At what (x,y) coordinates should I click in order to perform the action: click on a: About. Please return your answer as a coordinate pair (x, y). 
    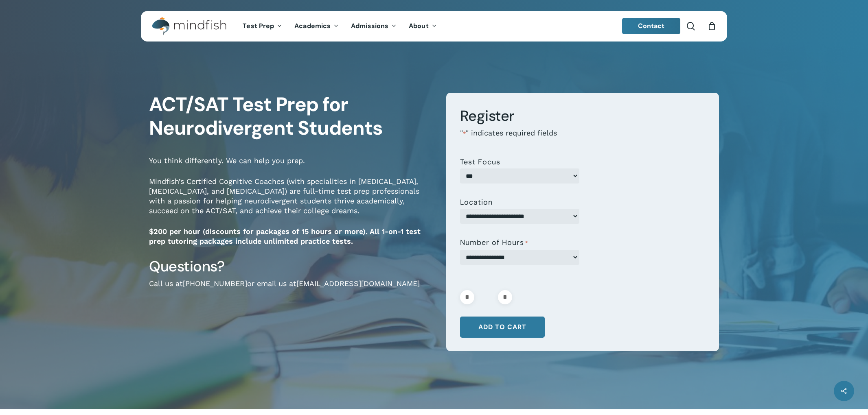
    Looking at the image, I should click on (423, 26).